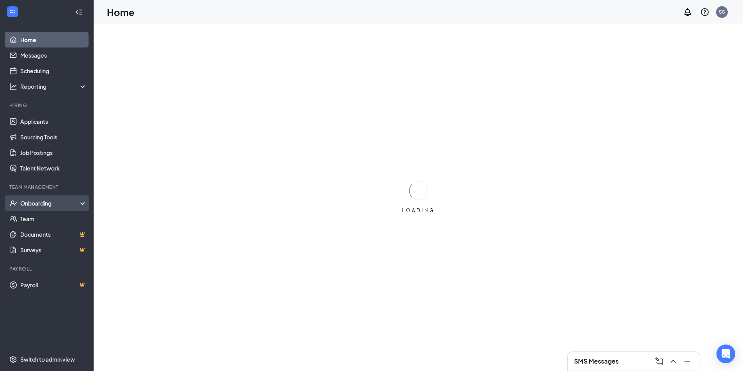 The height and width of the screenshot is (371, 743). Describe the element at coordinates (596, 362) in the screenshot. I see `h3: SMS Messages` at that location.